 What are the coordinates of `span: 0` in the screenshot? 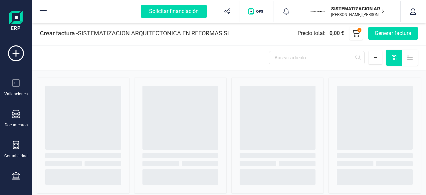 It's located at (359, 30).